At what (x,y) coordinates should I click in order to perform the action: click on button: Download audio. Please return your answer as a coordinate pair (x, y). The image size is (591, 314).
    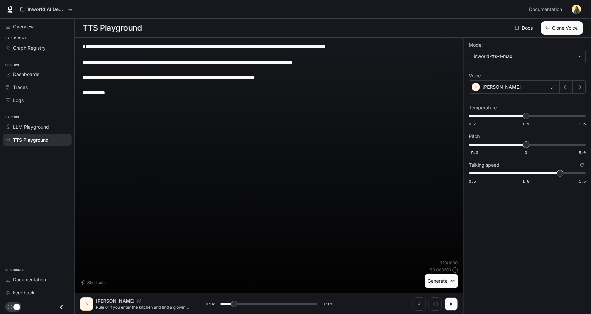
    Looking at the image, I should click on (419, 304).